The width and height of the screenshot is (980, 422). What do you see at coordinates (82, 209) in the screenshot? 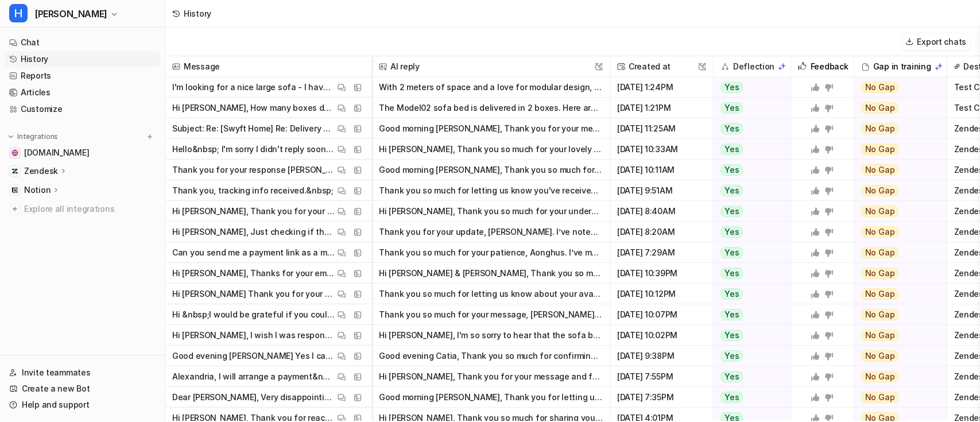
I see `a: Explore all integrations` at bounding box center [82, 209].